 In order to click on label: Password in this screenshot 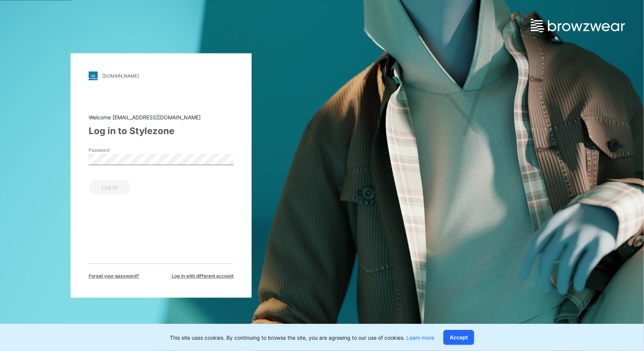, I will do `click(115, 151)`.